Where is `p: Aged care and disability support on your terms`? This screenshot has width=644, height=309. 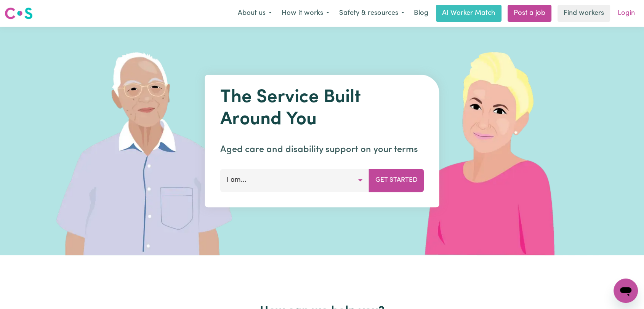
p: Aged care and disability support on your terms is located at coordinates (322, 150).